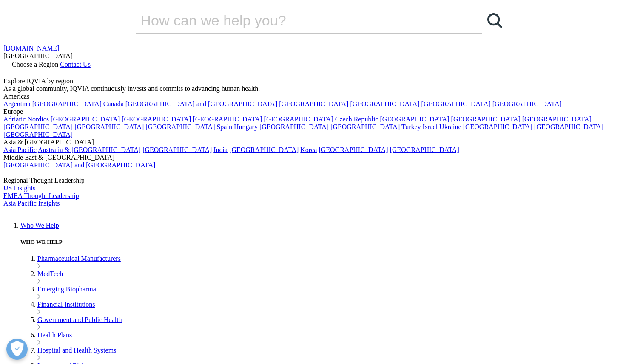  Describe the element at coordinates (79, 258) in the screenshot. I see `a: Pharmaceutical Manufacturers` at that location.